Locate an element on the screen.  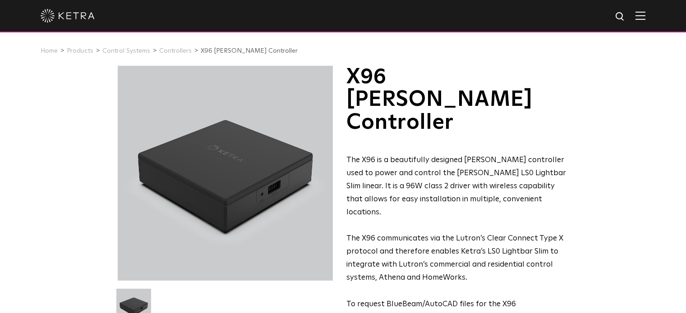
img: search icon is located at coordinates (620, 17).